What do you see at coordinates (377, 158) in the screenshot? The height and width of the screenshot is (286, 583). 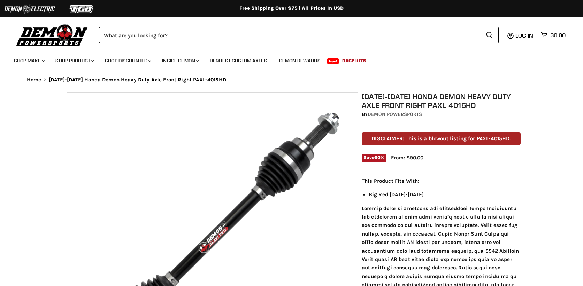 I see `span: 60` at bounding box center [377, 158].